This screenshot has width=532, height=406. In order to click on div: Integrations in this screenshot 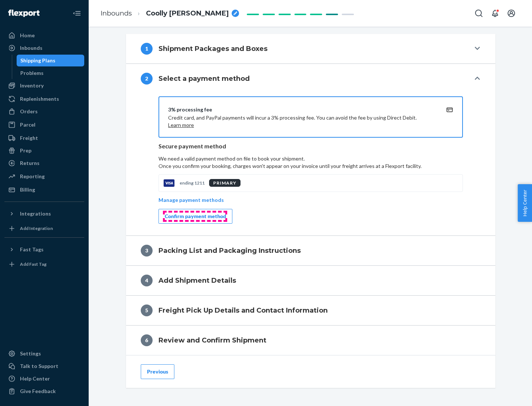, I will do `click(35, 214)`.